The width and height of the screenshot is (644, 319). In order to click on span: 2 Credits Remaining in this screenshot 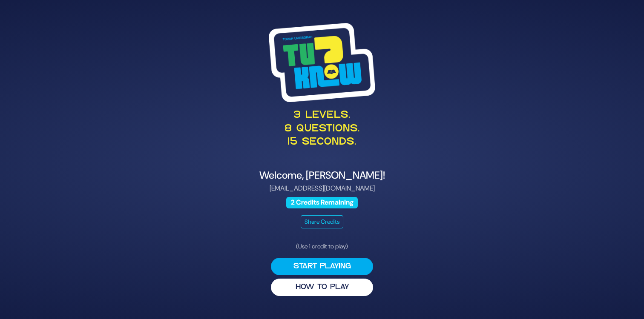, I will do `click(322, 203)`.